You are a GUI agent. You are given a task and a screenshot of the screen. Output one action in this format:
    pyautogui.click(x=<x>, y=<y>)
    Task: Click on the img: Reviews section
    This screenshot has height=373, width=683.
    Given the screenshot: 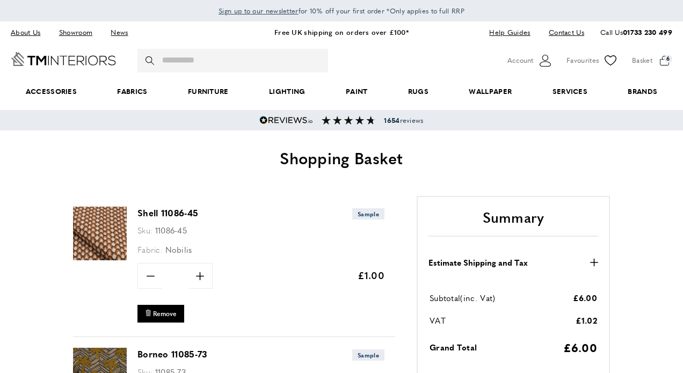 What is the action you would take?
    pyautogui.click(x=349, y=120)
    